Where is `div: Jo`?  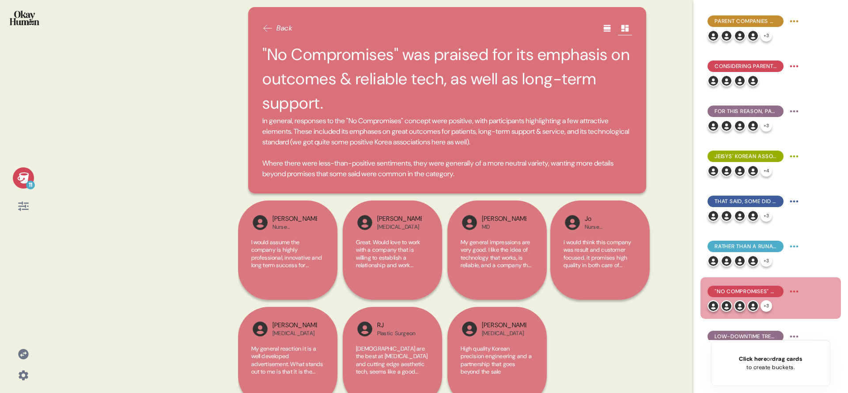 div: Jo is located at coordinates (607, 219).